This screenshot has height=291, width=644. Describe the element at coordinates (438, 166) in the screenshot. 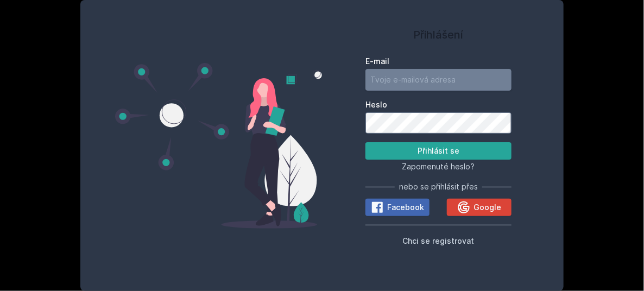

I see `span: Zapomenuté heslo?` at that location.